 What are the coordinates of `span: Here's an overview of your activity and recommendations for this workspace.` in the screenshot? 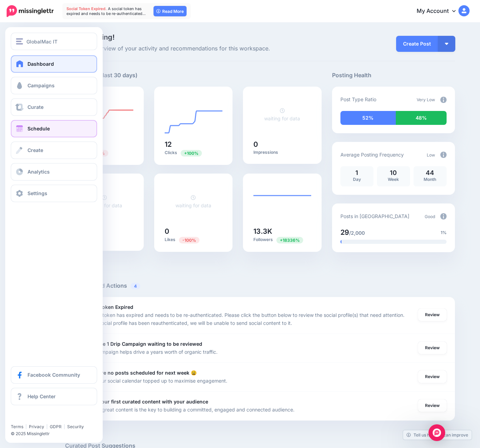 It's located at (193, 49).